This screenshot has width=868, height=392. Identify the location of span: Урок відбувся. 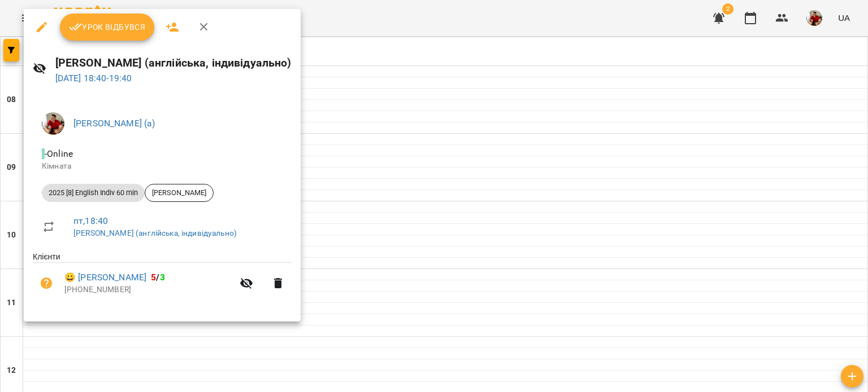
(108, 27).